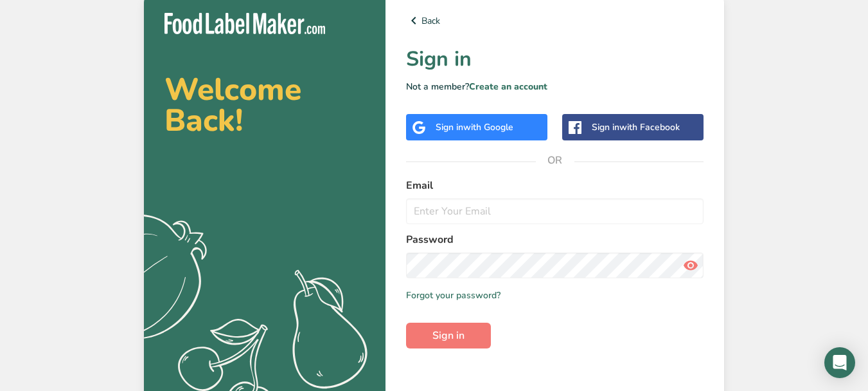 The height and width of the screenshot is (391, 868). Describe the element at coordinates (650, 126) in the screenshot. I see `span: with Facebook` at that location.